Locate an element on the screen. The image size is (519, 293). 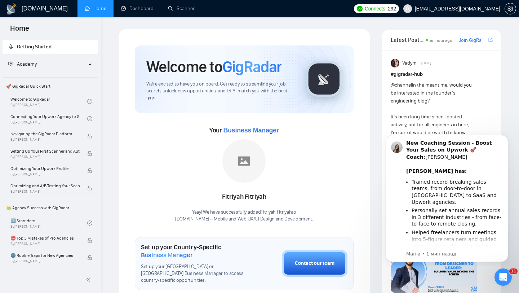
span: Optimizing and A/B Testing Your Scanner for Better Results is located at coordinates (45, 186).